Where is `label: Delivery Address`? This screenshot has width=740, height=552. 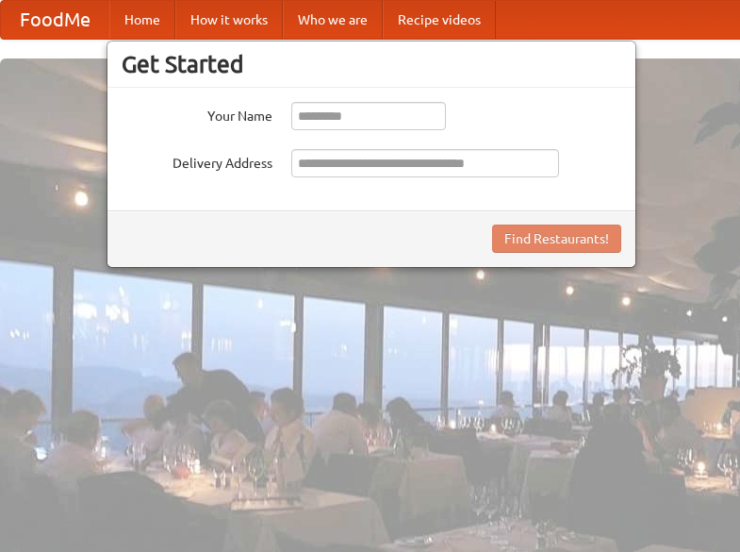 label: Delivery Address is located at coordinates (197, 160).